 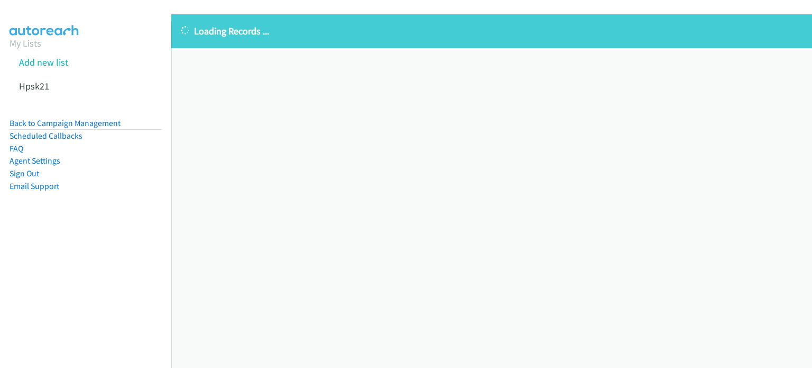 I want to click on a: FAQ, so click(x=16, y=148).